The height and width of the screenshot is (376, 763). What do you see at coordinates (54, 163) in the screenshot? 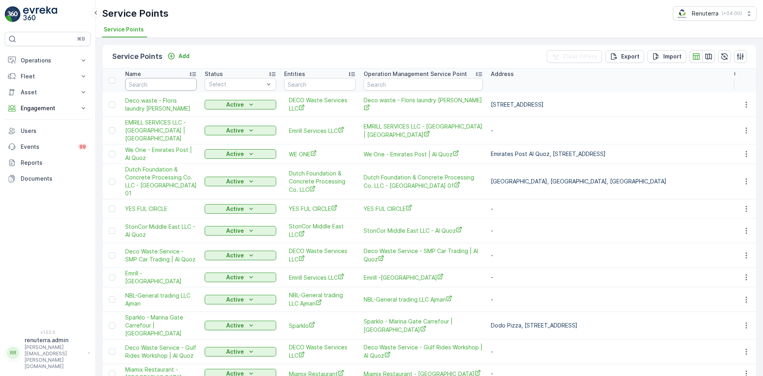
I see `p: Reports` at bounding box center [54, 163].